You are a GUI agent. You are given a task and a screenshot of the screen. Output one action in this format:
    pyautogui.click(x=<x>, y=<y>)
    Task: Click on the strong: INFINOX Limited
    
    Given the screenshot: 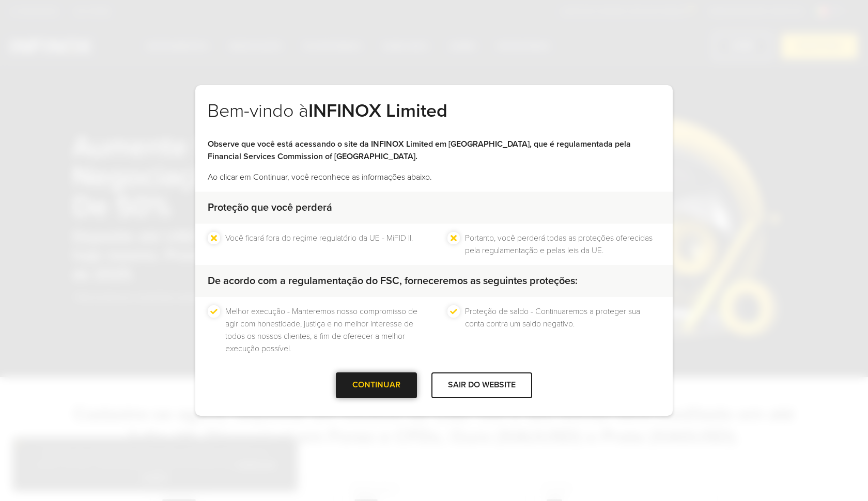 What is the action you would take?
    pyautogui.click(x=378, y=110)
    